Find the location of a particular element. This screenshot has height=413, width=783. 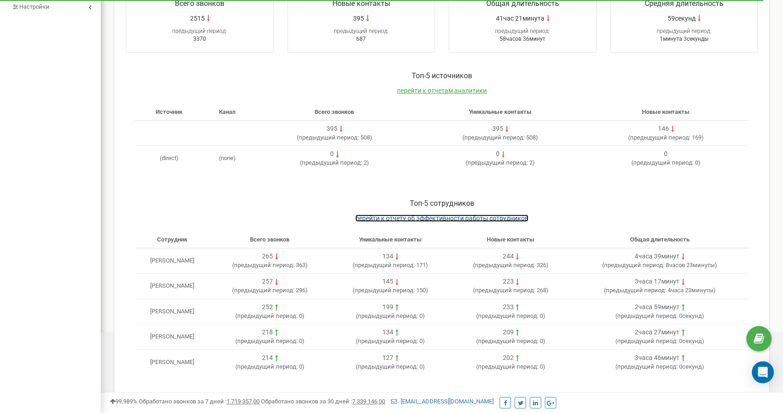

span: ( 150 ) is located at coordinates (390, 290).